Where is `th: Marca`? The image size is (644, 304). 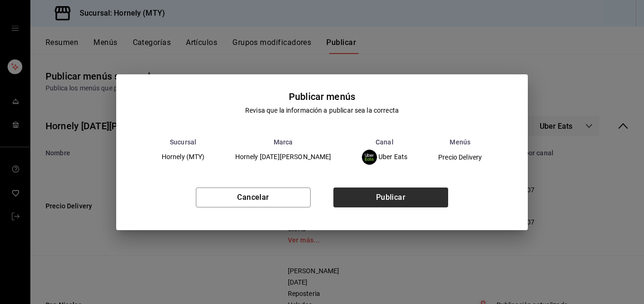
th: Marca is located at coordinates (283, 142).